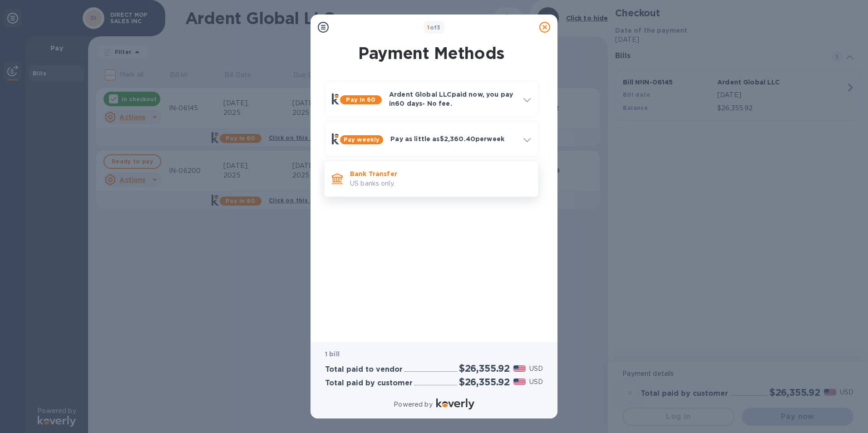 This screenshot has width=868, height=433. I want to click on b: Pay weekly, so click(361, 139).